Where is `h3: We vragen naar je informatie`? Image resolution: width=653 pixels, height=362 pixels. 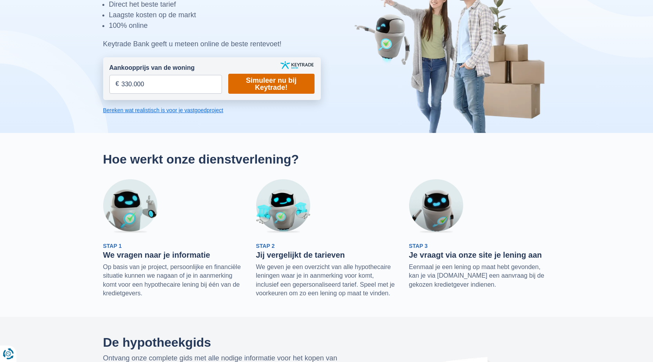 h3: We vragen naar je informatie is located at coordinates (174, 255).